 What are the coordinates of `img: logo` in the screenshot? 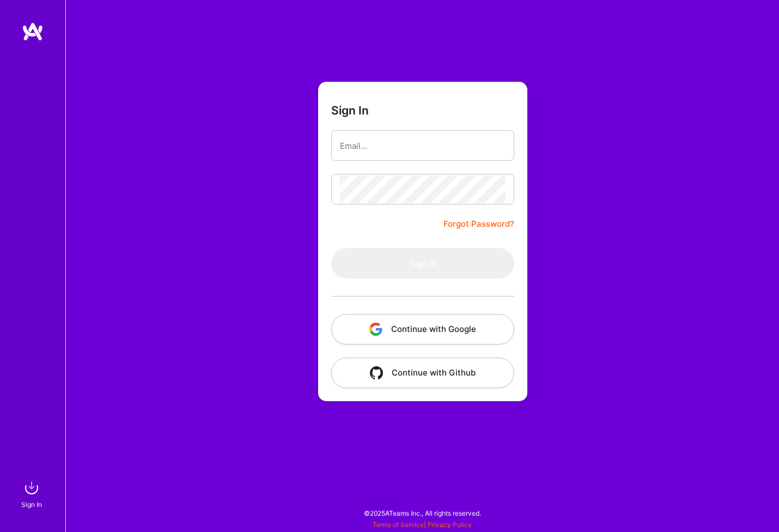 It's located at (32, 32).